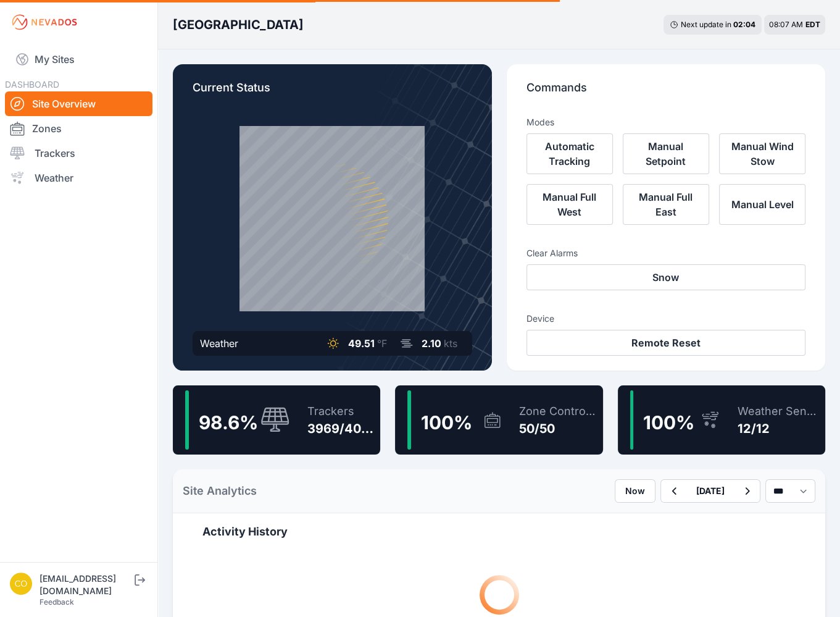  What do you see at coordinates (540, 122) in the screenshot?
I see `h3: Modes` at bounding box center [540, 122].